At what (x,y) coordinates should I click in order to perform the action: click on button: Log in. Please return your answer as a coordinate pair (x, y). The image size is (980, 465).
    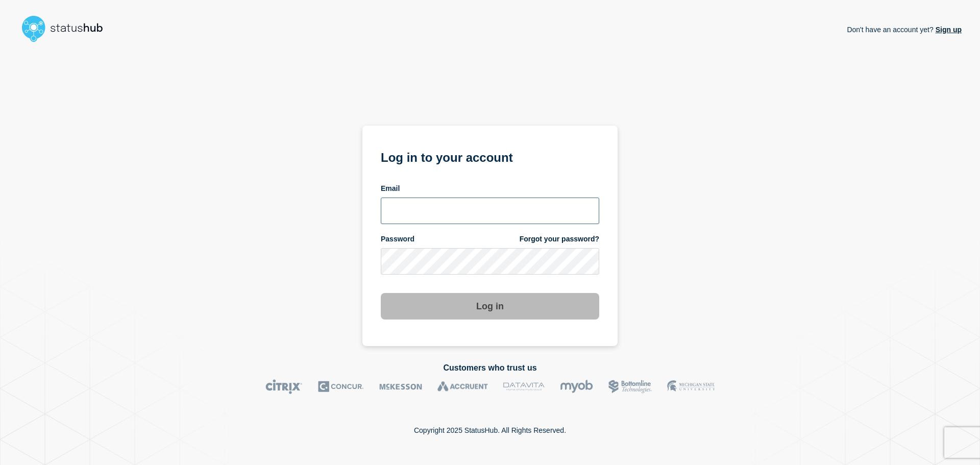
    Looking at the image, I should click on (490, 306).